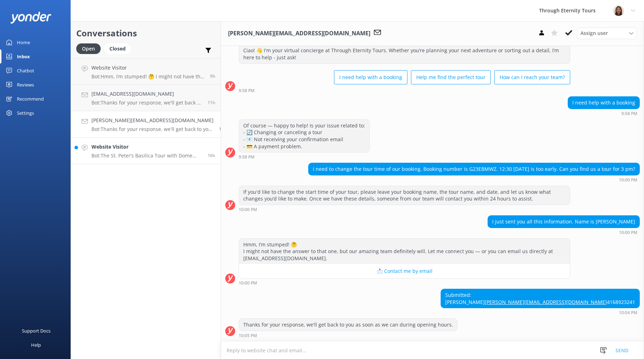  Describe the element at coordinates (146, 33) in the screenshot. I see `h2: Conversations` at that location.